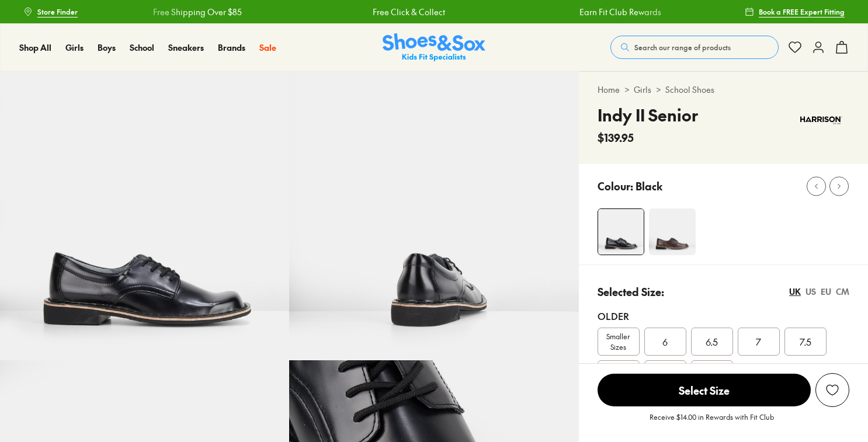  I want to click on div: UK, so click(795, 291).